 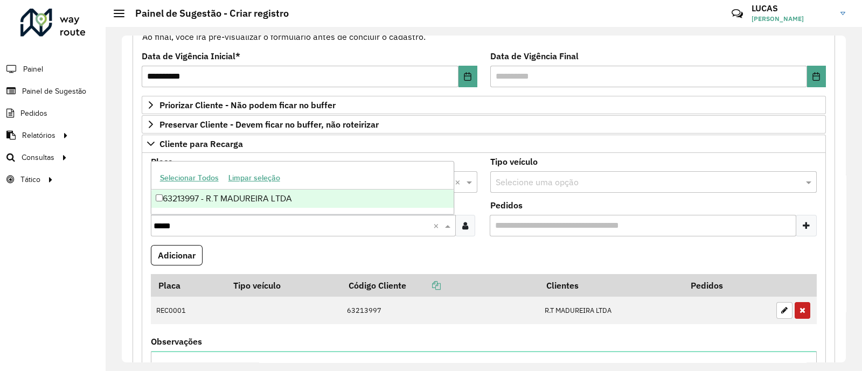 What do you see at coordinates (189, 311) in the screenshot?
I see `td: REC0001` at bounding box center [189, 311].